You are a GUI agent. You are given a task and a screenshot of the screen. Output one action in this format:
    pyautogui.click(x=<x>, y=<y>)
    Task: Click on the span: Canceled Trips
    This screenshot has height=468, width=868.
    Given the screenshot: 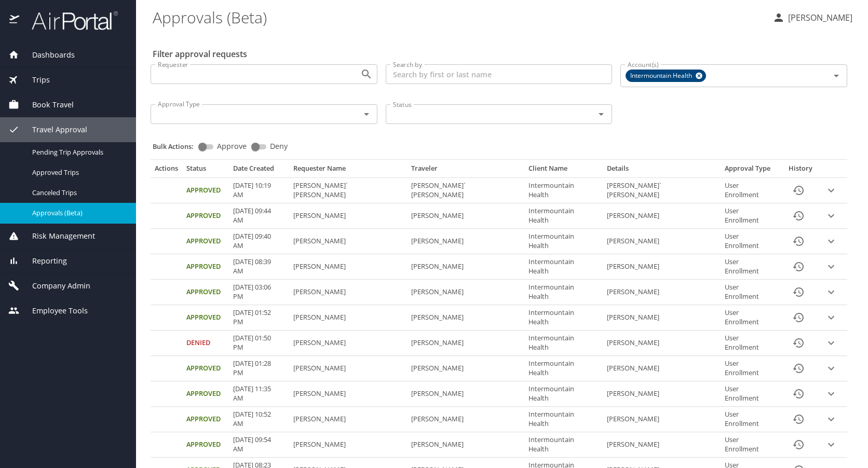 What is the action you would take?
    pyautogui.click(x=78, y=193)
    